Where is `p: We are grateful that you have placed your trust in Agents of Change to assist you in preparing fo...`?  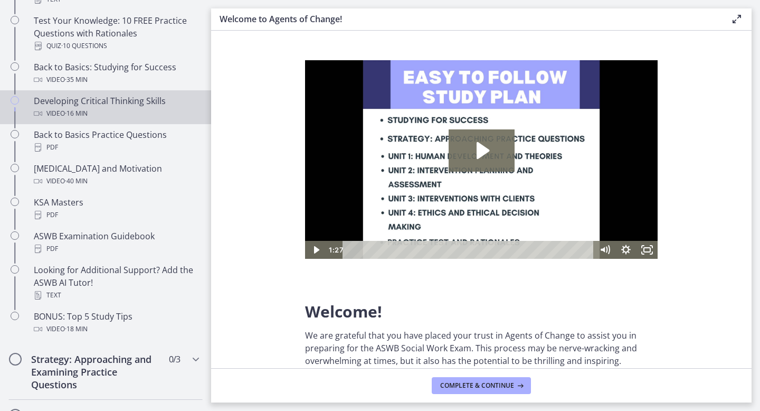 p: We are grateful that you have placed your trust in Agents of Change to assist you in preparing fo... is located at coordinates (481, 348).